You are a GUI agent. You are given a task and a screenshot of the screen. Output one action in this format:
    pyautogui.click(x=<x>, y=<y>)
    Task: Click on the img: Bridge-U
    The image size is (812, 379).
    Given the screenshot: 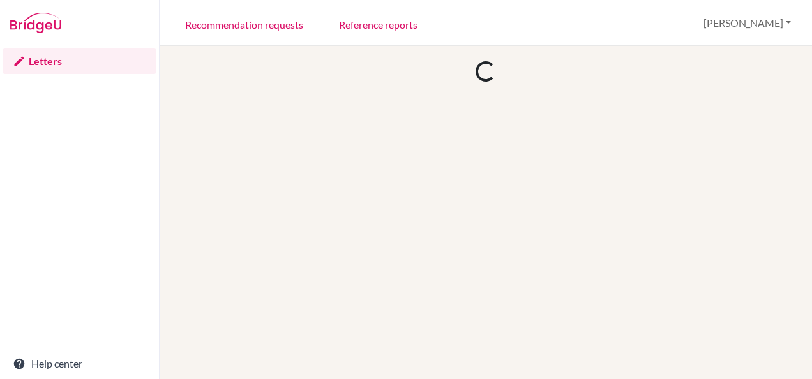 What is the action you would take?
    pyautogui.click(x=36, y=23)
    